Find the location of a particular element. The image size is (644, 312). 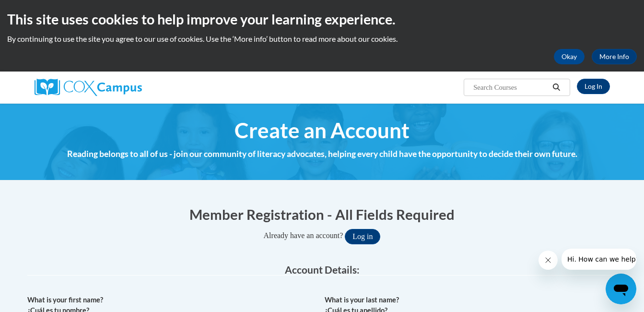

span: Create an Account is located at coordinates (322, 130).